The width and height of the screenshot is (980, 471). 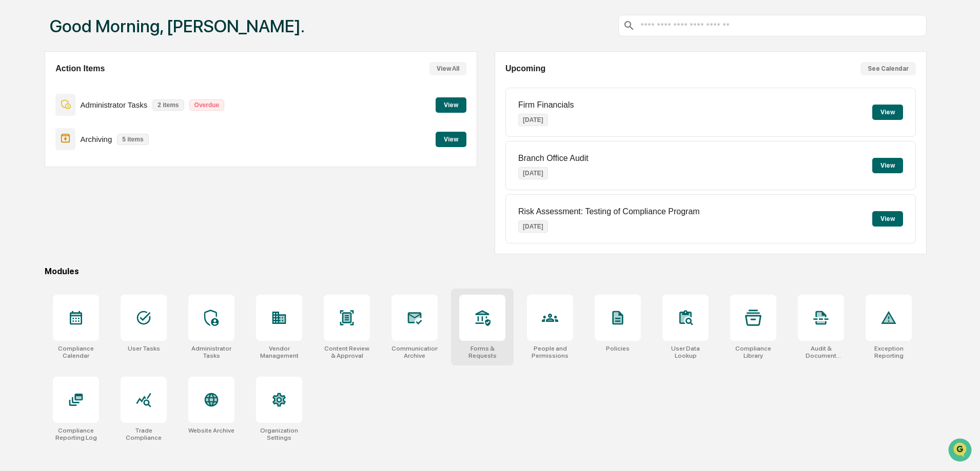 I want to click on div: Modules, so click(x=486, y=271).